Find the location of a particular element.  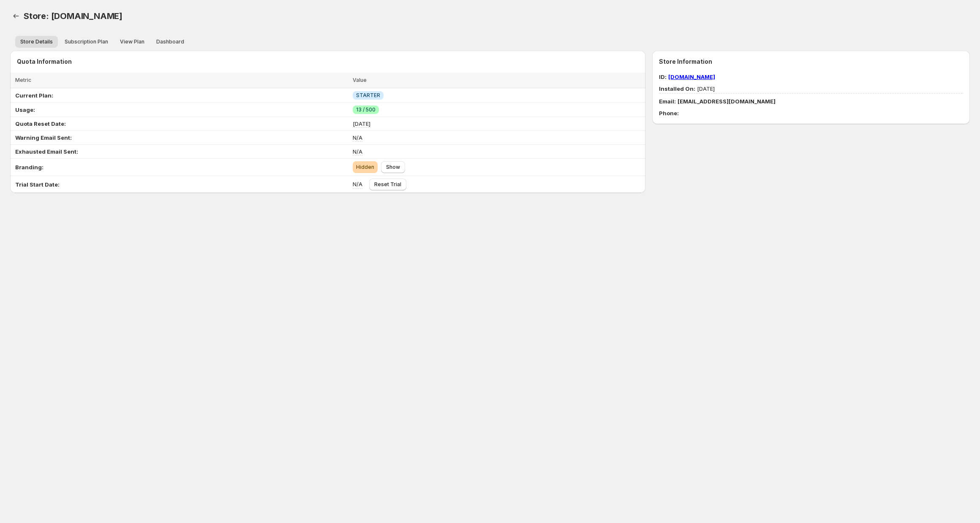

strong: Exhausted Email Sent: is located at coordinates (47, 152).